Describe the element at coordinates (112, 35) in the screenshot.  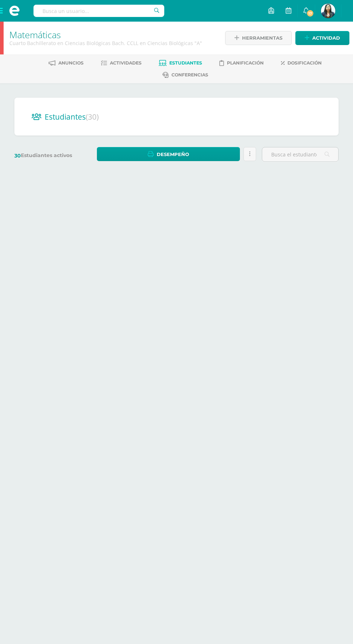
I see `h1: Matemáticas` at that location.